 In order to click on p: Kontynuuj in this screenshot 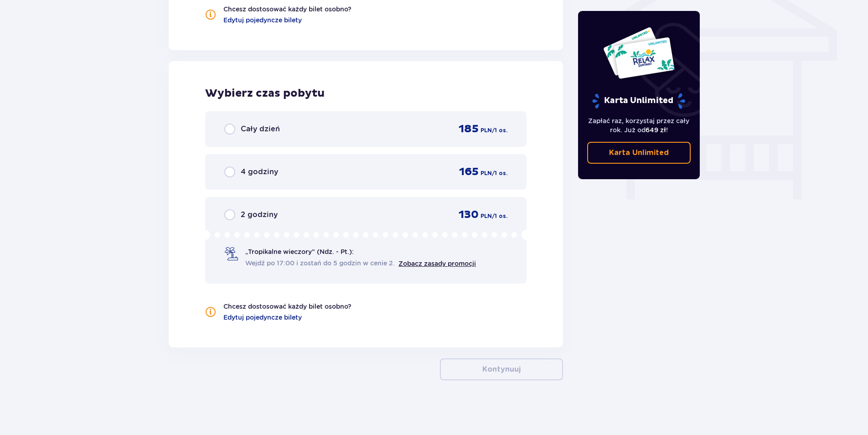, I will do `click(501, 370)`.